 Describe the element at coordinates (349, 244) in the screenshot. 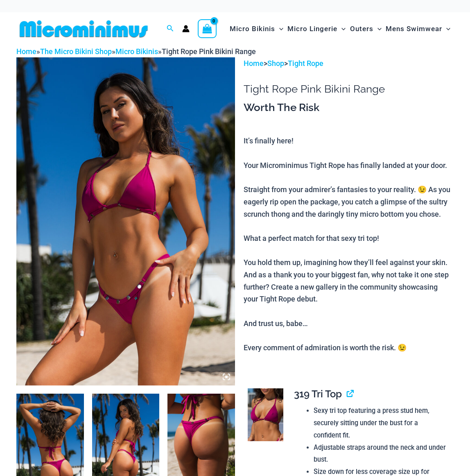

I see `p: It’s finally here! Your Microminimus Tight Rope has finally landed at your door. Straight from yo...` at that location.